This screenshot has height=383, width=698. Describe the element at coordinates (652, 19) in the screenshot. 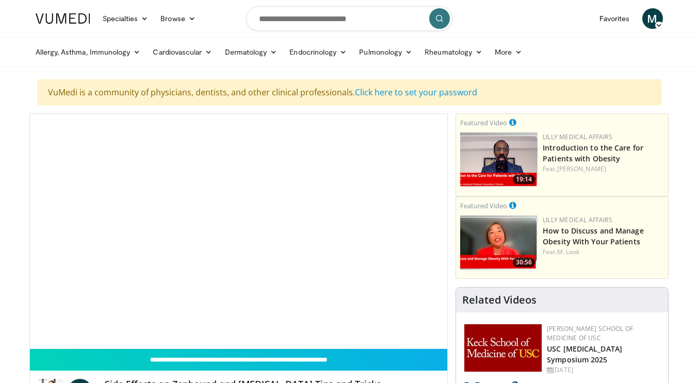

I see `a: M` at that location.